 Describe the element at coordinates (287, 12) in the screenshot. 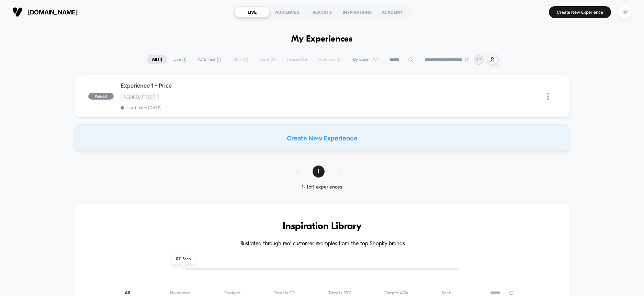

I see `div: AUDIENCES` at that location.